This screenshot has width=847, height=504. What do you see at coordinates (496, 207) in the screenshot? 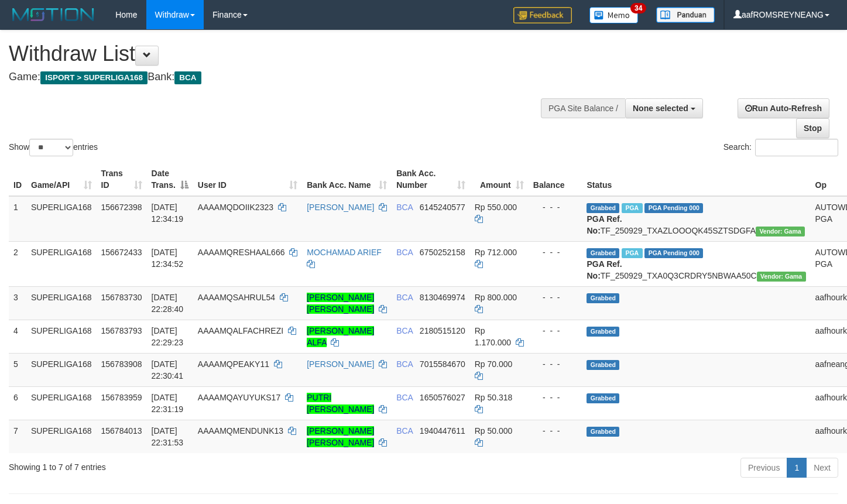
I see `span: Rp 550.000` at bounding box center [496, 207].